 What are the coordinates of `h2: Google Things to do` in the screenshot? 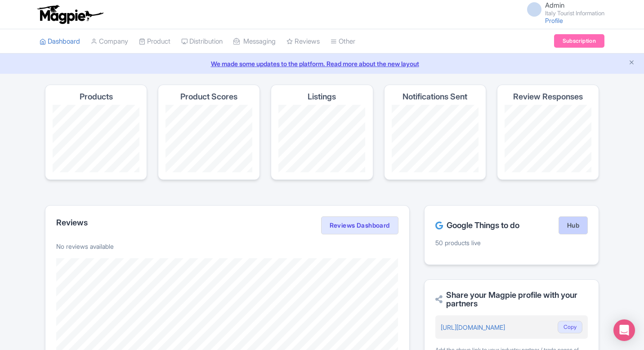 It's located at (477, 226).